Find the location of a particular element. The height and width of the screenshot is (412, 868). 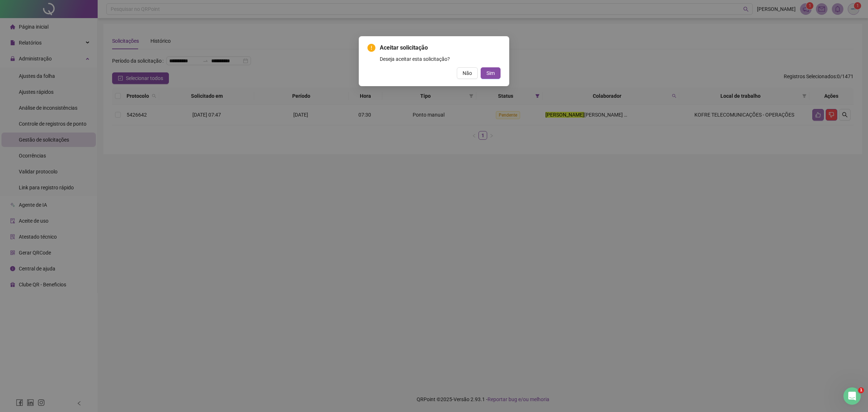

span: exclamation-circle is located at coordinates (372, 48).